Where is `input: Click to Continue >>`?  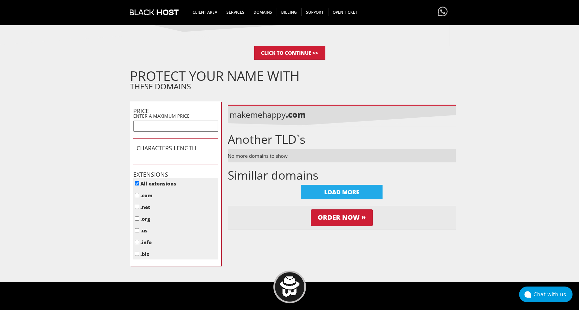
input: Click to Continue >> is located at coordinates (290, 53).